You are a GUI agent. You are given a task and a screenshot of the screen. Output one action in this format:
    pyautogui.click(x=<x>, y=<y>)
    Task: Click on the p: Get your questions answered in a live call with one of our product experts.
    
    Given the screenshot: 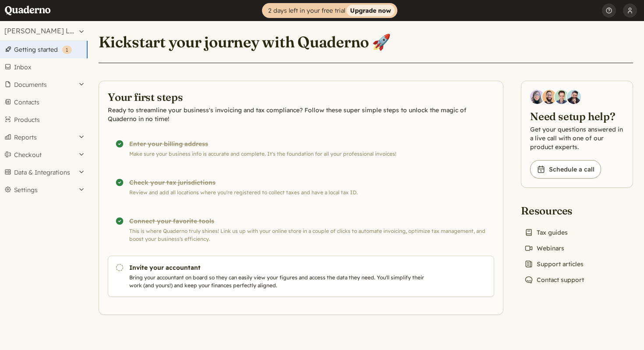 What is the action you would take?
    pyautogui.click(x=577, y=138)
    